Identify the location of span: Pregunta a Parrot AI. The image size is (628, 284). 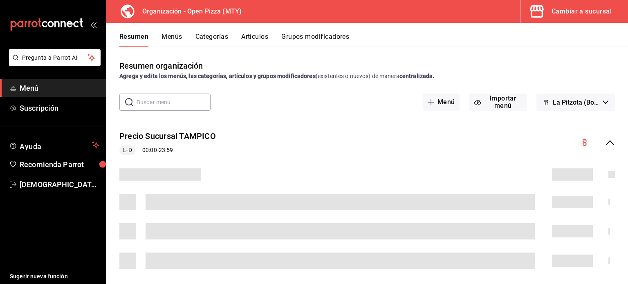
(55, 58).